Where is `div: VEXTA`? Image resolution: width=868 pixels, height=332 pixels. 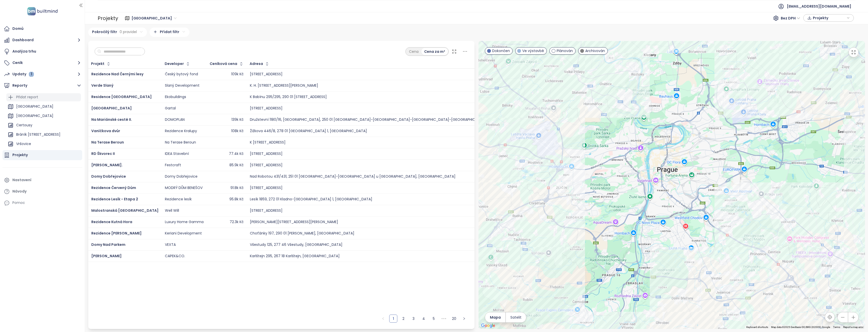 div: VEXTA is located at coordinates (170, 245).